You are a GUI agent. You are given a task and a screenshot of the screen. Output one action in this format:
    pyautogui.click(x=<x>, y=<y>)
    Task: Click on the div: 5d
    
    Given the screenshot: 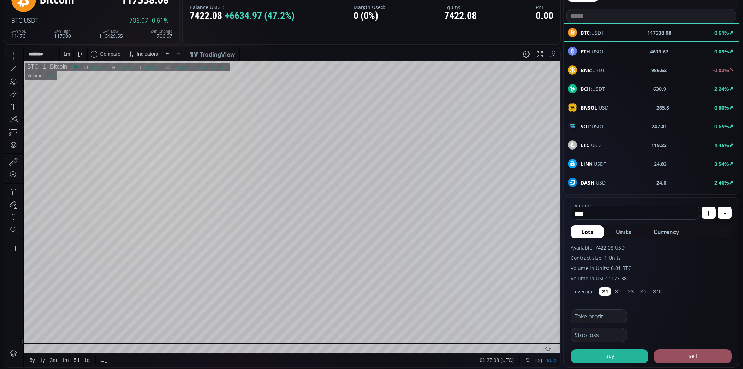 What is the action you would take?
    pyautogui.click(x=72, y=312)
    